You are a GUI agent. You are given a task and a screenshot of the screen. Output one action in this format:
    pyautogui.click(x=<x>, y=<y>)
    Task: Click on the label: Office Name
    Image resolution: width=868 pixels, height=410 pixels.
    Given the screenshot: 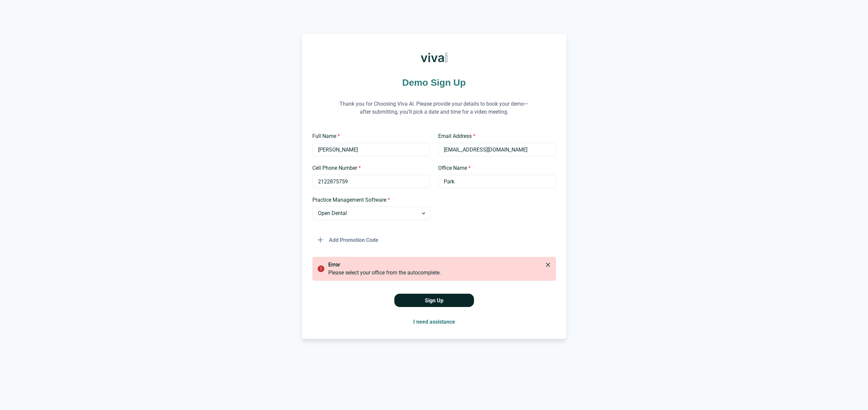 What is the action you would take?
    pyautogui.click(x=495, y=168)
    